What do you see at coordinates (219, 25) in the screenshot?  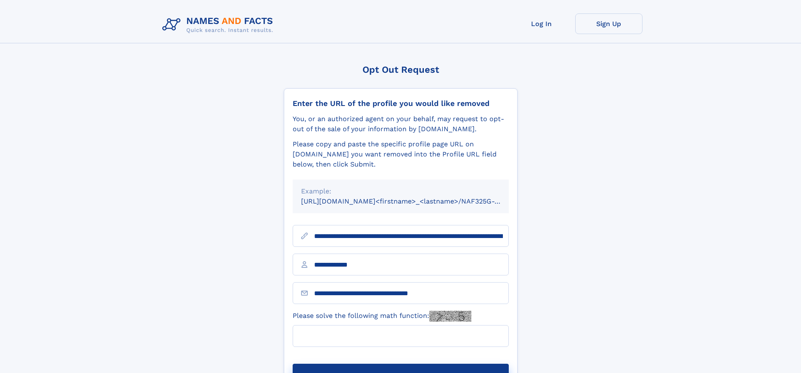 I see `img: Logo Names and Facts` at bounding box center [219, 25].